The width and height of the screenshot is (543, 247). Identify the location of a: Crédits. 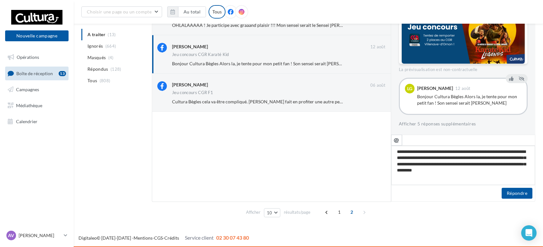
(172, 238).